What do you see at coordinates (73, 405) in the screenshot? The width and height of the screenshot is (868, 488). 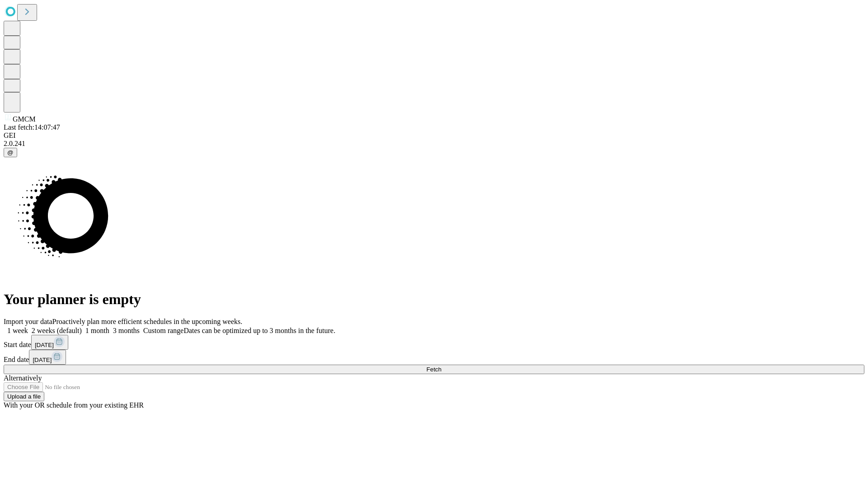 I see `span: With your OR schedule from your existing EHR` at bounding box center [73, 405].